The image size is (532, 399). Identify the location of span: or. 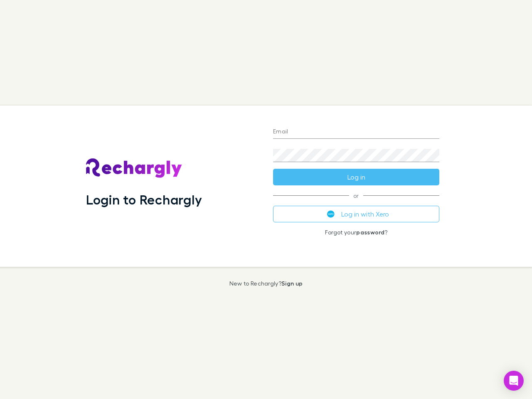
(356, 195).